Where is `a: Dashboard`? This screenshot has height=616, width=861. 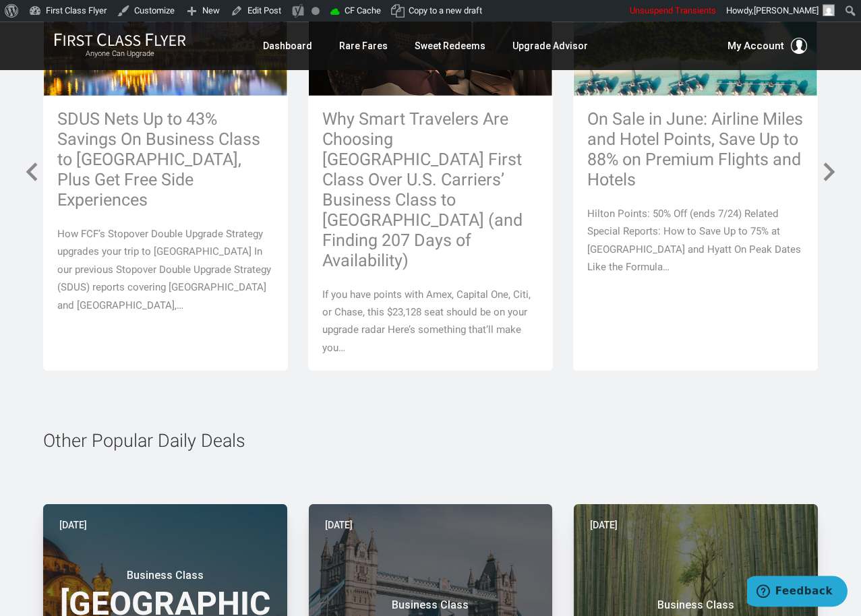 a: Dashboard is located at coordinates (287, 46).